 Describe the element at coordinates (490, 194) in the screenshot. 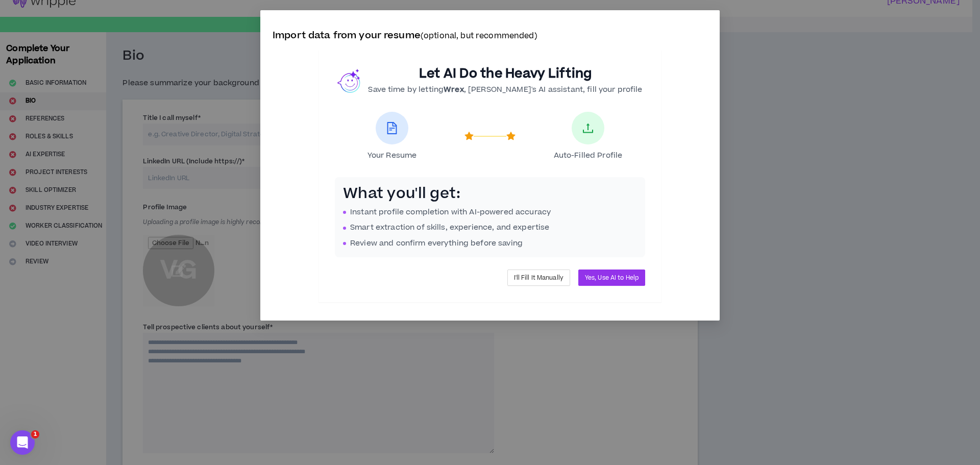

I see `h3: What you'll get:` at that location.